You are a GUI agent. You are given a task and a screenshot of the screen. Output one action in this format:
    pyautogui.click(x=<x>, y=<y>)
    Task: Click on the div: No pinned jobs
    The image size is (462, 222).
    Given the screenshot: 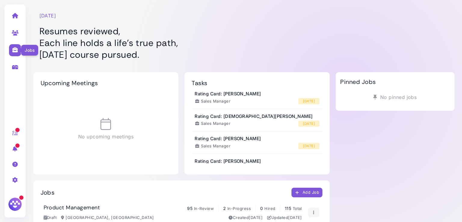 What is the action you would take?
    pyautogui.click(x=395, y=97)
    